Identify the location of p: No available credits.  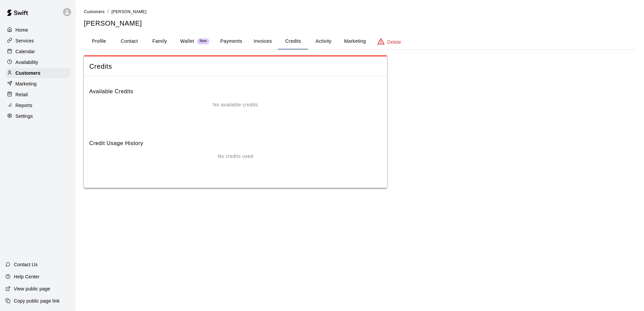
(235, 105).